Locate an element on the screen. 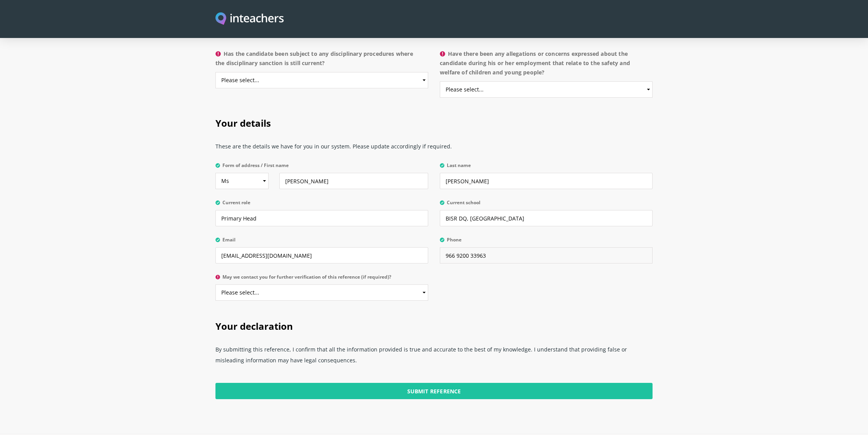  label: Form of address / First name is located at coordinates (321, 168).